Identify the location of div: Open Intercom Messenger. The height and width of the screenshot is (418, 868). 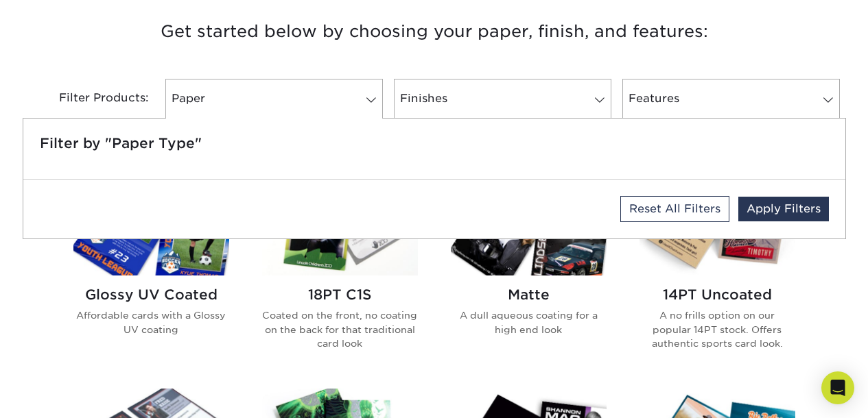
(838, 388).